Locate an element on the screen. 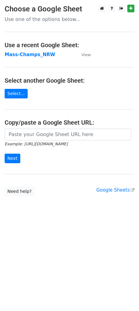 The width and height of the screenshot is (139, 311). h4: Select another Google Sheet: is located at coordinates (70, 80).